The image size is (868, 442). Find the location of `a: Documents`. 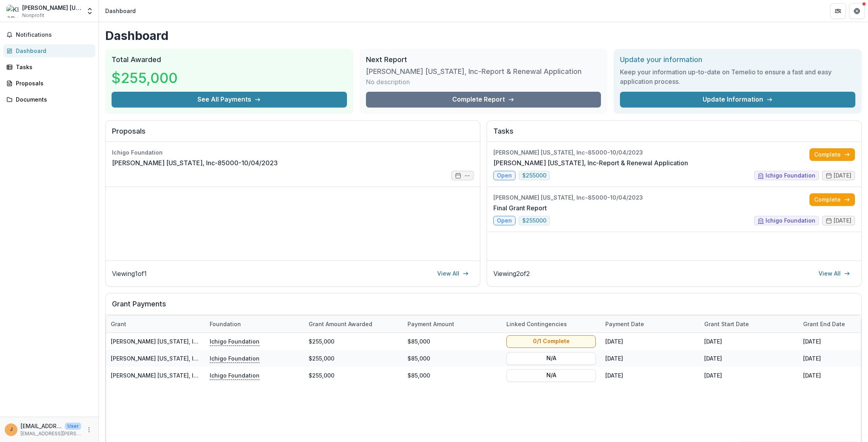

a: Documents is located at coordinates (49, 99).